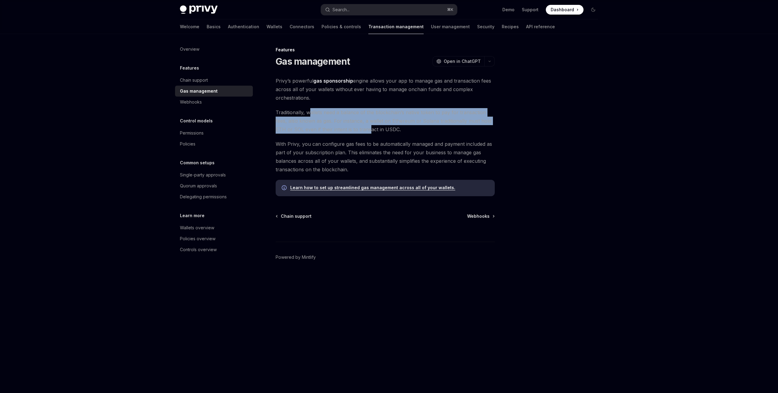 This screenshot has width=778, height=393. Describe the element at coordinates (486, 27) in the screenshot. I see `a: Security` at that location.